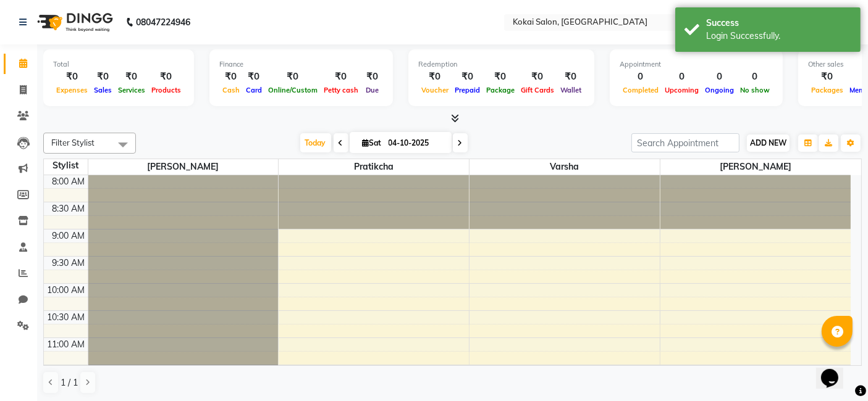  What do you see at coordinates (538, 90) in the screenshot?
I see `span: Gift Cards` at bounding box center [538, 90].